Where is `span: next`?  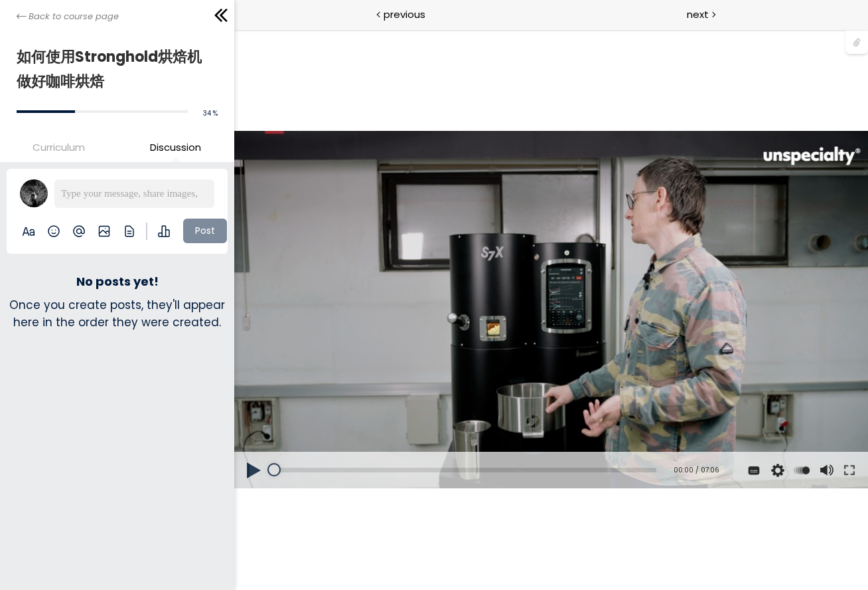 span: next is located at coordinates (698, 14).